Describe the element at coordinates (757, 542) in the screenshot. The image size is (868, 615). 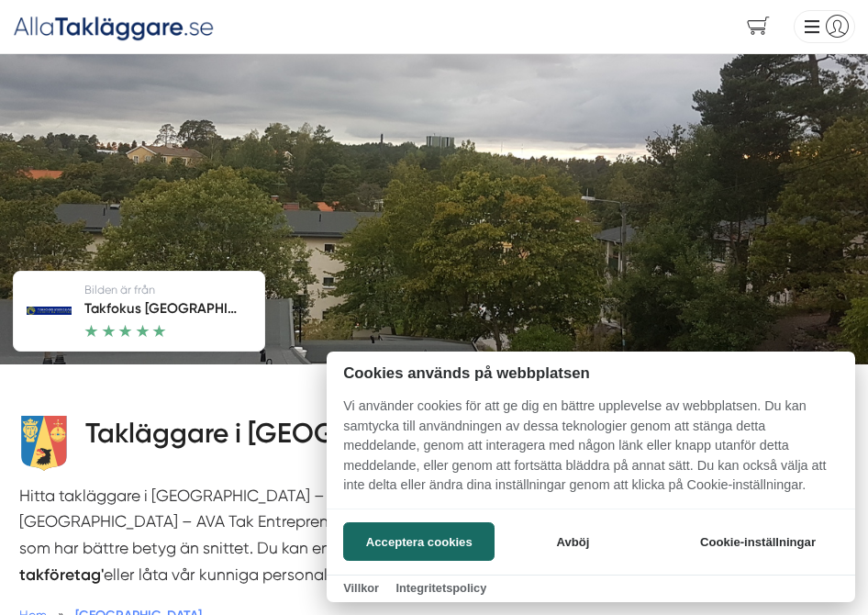
I see `button: Cookie-inställningar` at that location.